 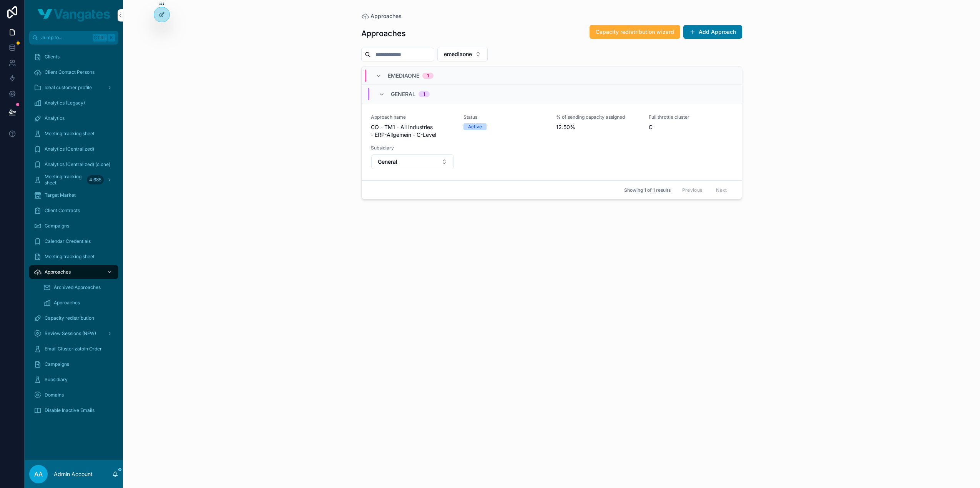 What do you see at coordinates (70, 411) in the screenshot?
I see `span: Disable Inactive Emails` at bounding box center [70, 411].